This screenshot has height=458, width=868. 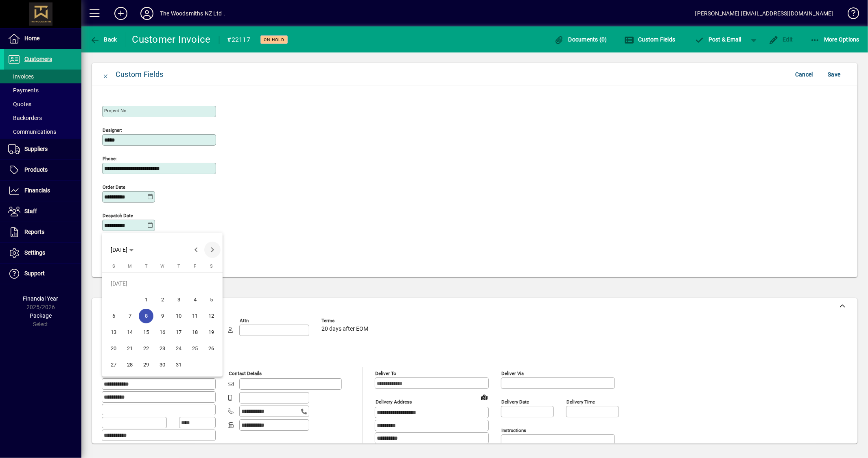 What do you see at coordinates (114, 316) in the screenshot?
I see `button: Sun Jul 06 2025` at bounding box center [114, 316].